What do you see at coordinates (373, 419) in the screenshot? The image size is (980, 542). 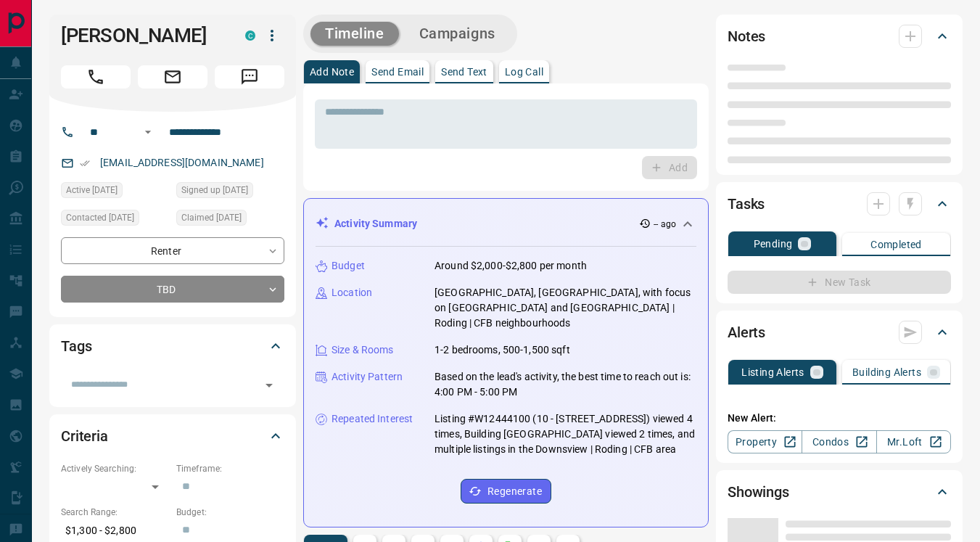 I see `p: Repeated Interest` at bounding box center [373, 419].